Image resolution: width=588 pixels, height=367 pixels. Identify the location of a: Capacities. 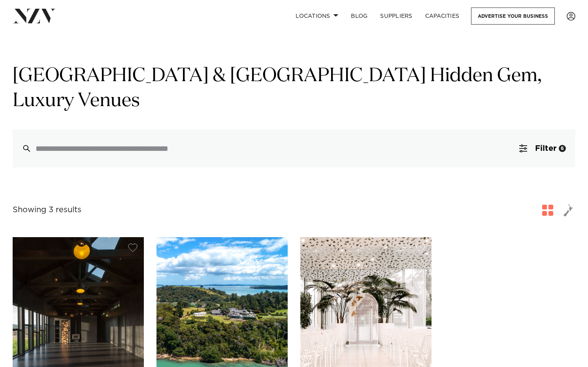
(442, 16).